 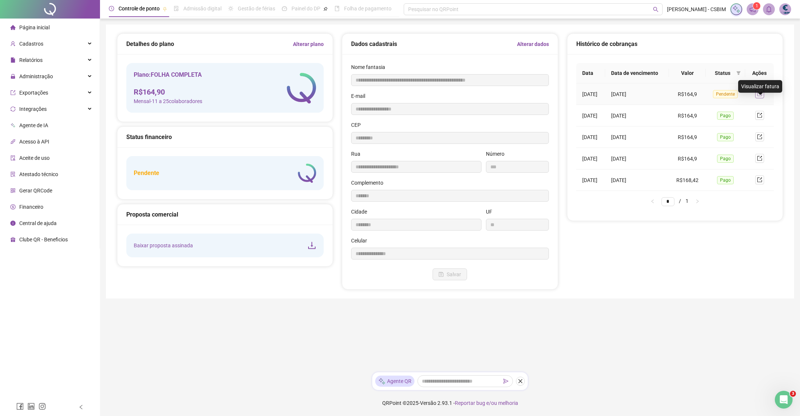 I want to click on span: Folha de pagamento, so click(x=368, y=9).